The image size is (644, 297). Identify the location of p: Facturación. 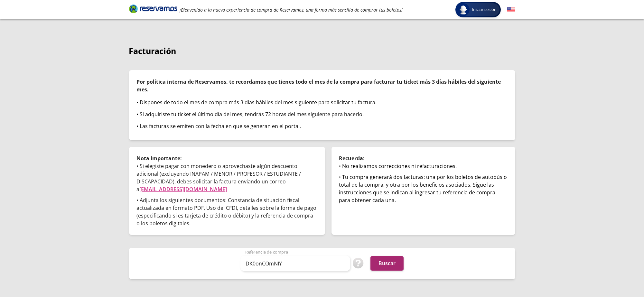
(322, 51).